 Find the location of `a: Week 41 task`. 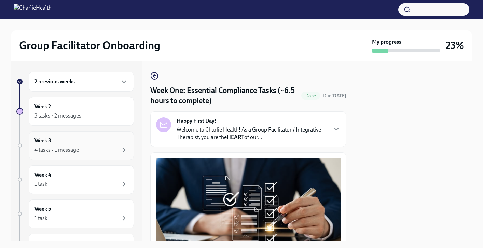

a: Week 41 task is located at coordinates (75, 180).